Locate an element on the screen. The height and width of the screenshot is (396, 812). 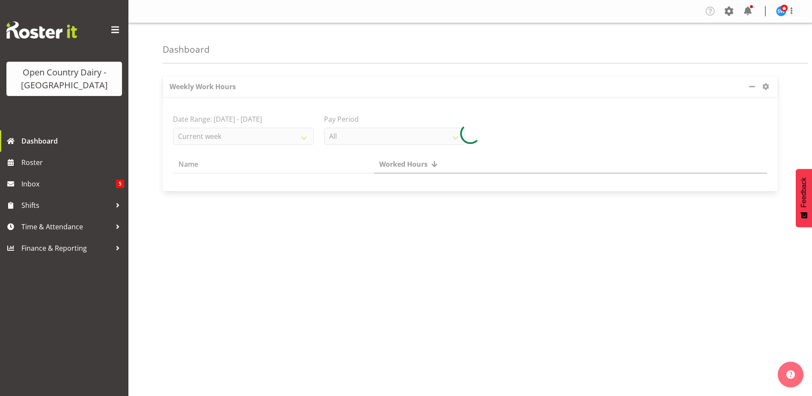
span: Roster is located at coordinates (73, 162).